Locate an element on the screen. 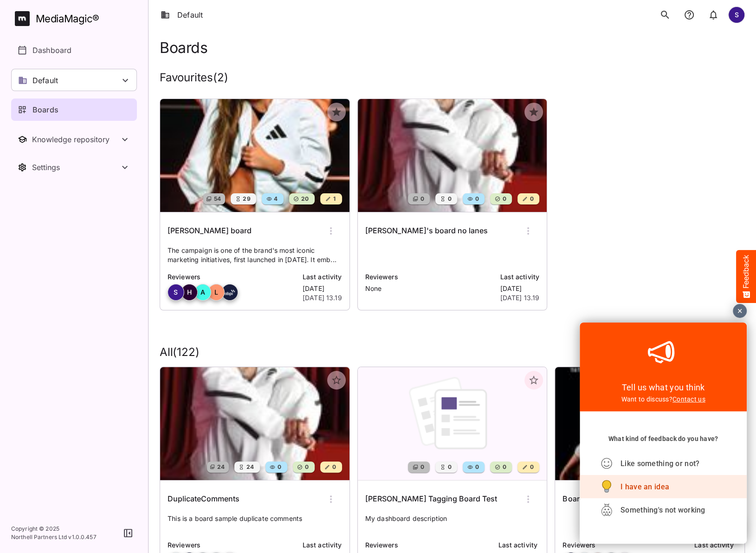 The height and width of the screenshot is (553, 756). h1: Boards is located at coordinates (184, 47).